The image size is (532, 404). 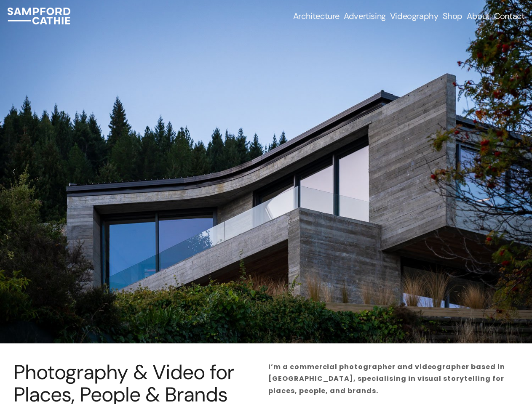 I want to click on a: Shop, so click(x=452, y=16).